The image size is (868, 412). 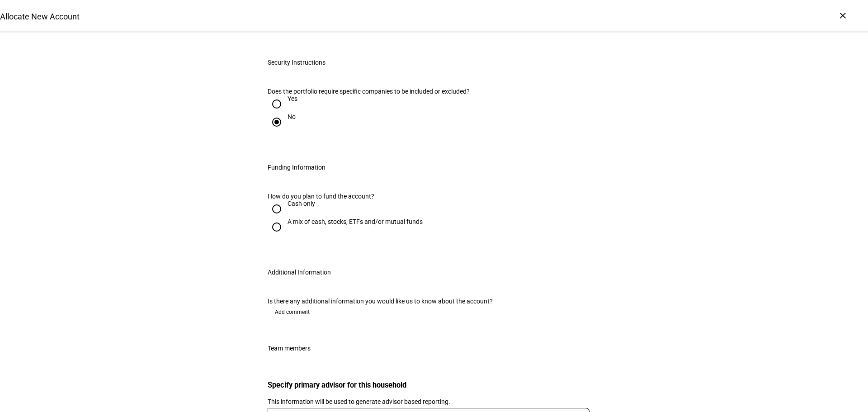 I want to click on div: A mix of cash, stocks, ETFs and/or mutual funds, so click(x=355, y=221).